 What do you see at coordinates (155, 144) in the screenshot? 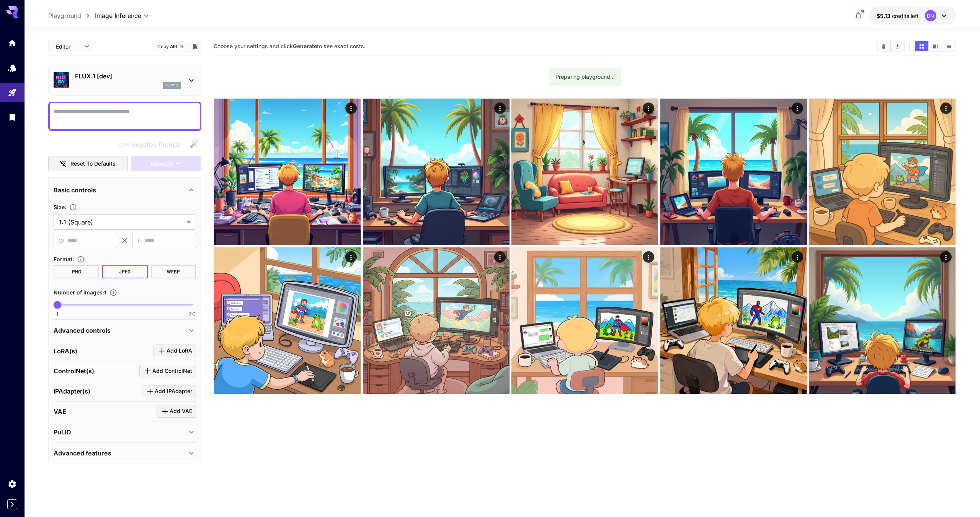
I see `span: Negative Prompt` at bounding box center [155, 144].